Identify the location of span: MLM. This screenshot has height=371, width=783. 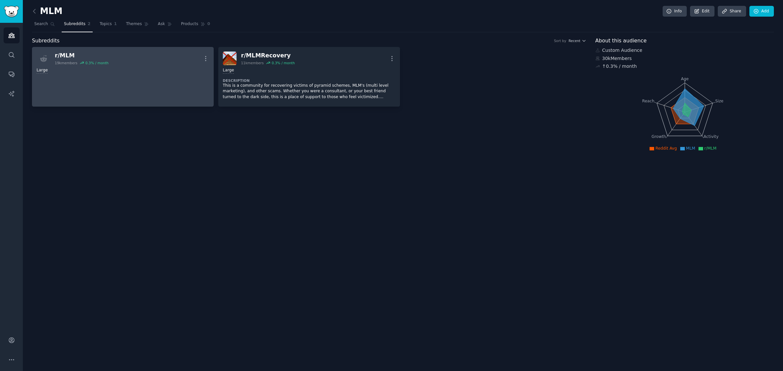
(690, 148).